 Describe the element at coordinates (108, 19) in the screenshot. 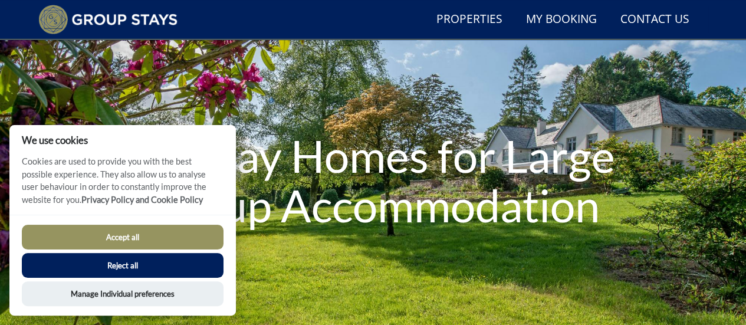

I see `img: Group Stays` at that location.